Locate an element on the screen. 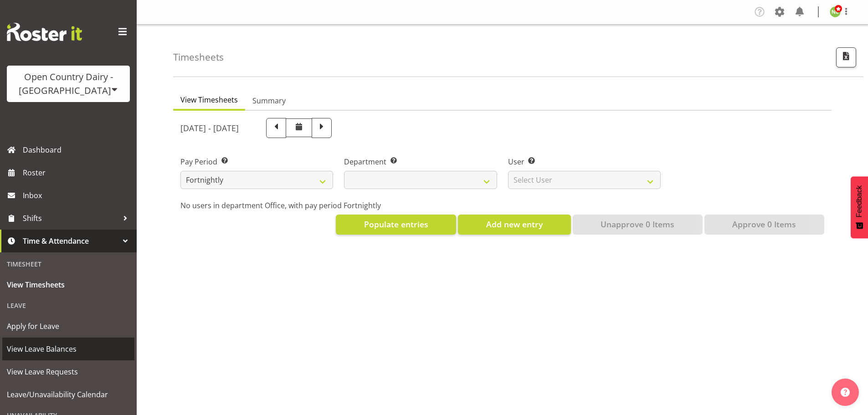  label: Department is located at coordinates (420, 162).